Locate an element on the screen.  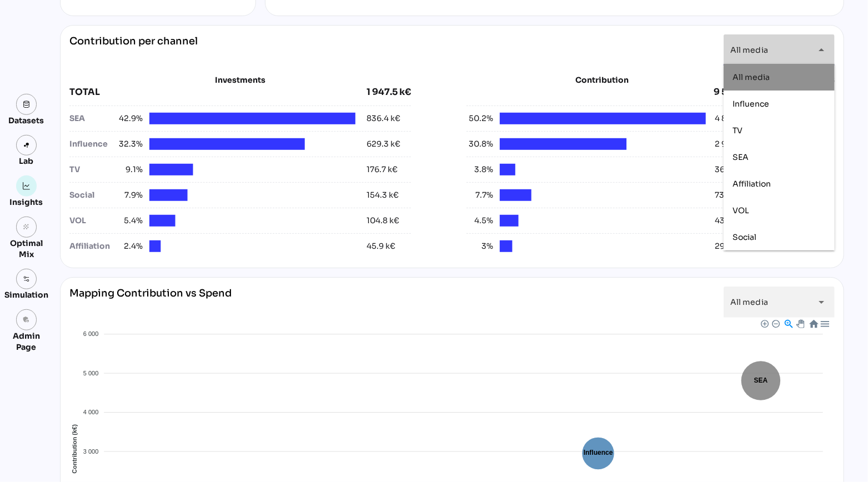
div: Contribution per channel is located at coordinates (133, 50).